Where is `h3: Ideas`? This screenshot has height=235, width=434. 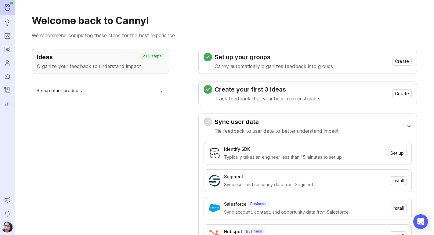 h3: Ideas is located at coordinates (100, 57).